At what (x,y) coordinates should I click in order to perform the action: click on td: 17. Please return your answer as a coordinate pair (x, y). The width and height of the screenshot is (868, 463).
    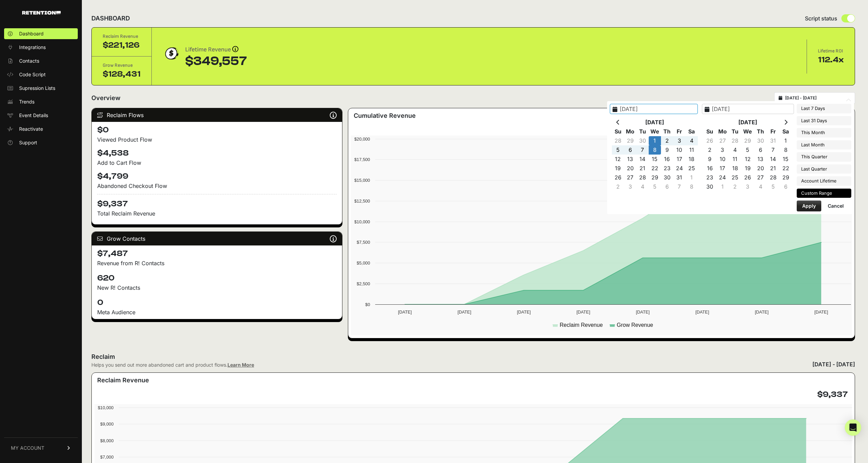
    Looking at the image, I should click on (679, 159).